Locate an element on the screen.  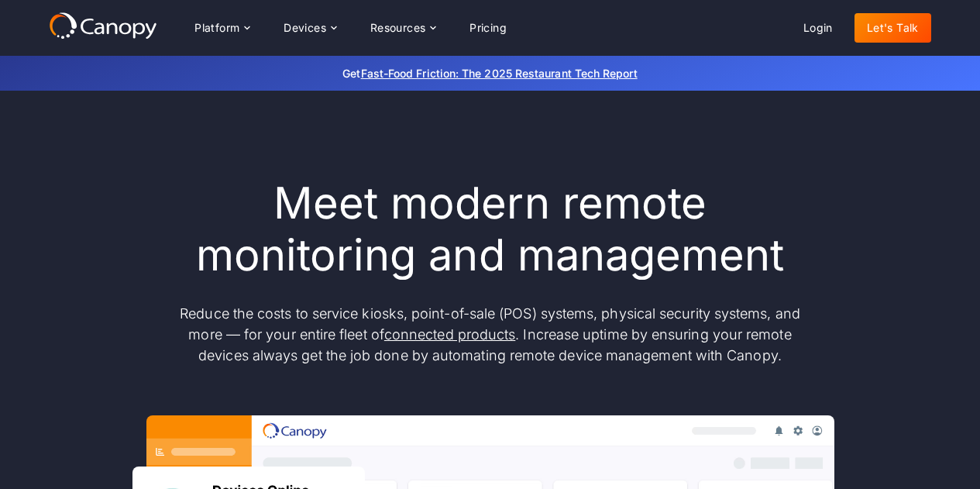
a: Fast-Food Friction: The 2025 Restaurant Tech Report is located at coordinates (498, 72).